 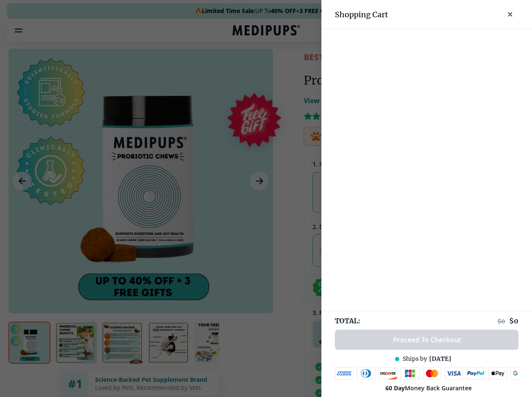 What do you see at coordinates (361, 15) in the screenshot?
I see `h3: Shopping Cart` at bounding box center [361, 15].